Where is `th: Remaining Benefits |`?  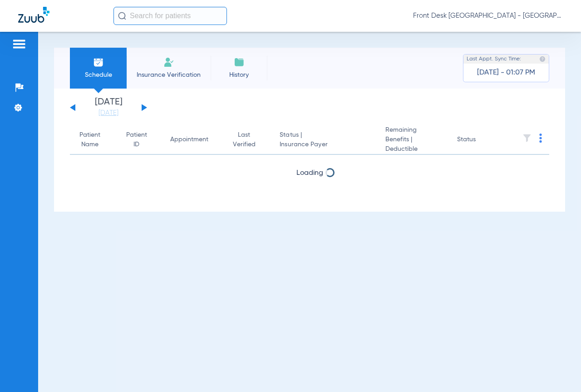 th: Remaining Benefits | is located at coordinates (414, 140).